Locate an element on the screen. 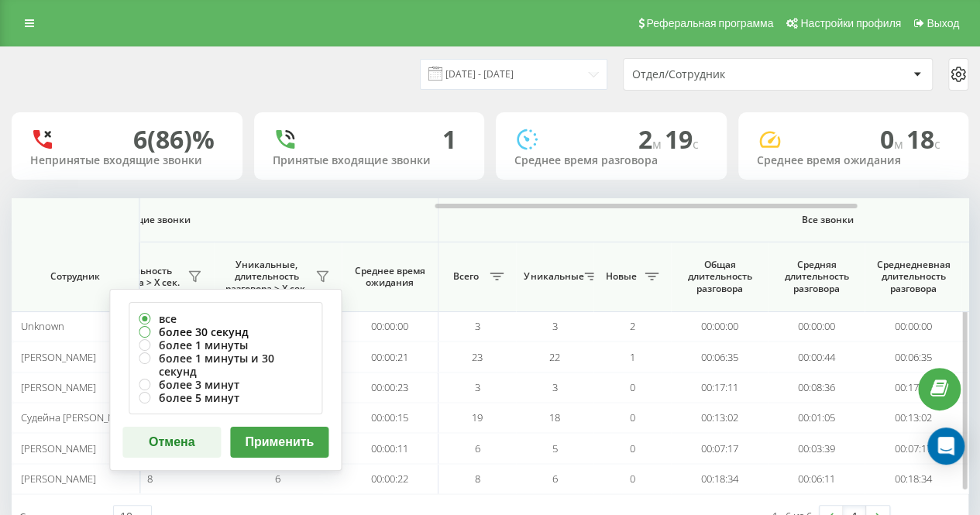  td: 00:00:22 is located at coordinates (390, 479).